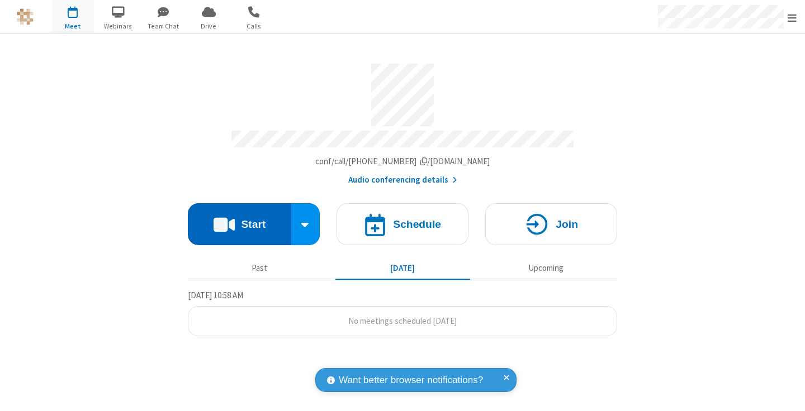  What do you see at coordinates (254, 26) in the screenshot?
I see `span: Calls` at bounding box center [254, 26].